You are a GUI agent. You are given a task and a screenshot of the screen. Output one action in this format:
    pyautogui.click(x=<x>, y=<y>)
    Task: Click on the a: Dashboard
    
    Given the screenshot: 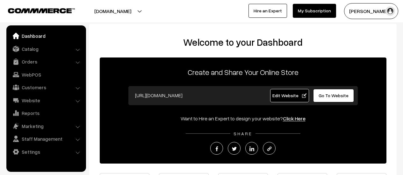 What is the action you would take?
    pyautogui.click(x=46, y=36)
    